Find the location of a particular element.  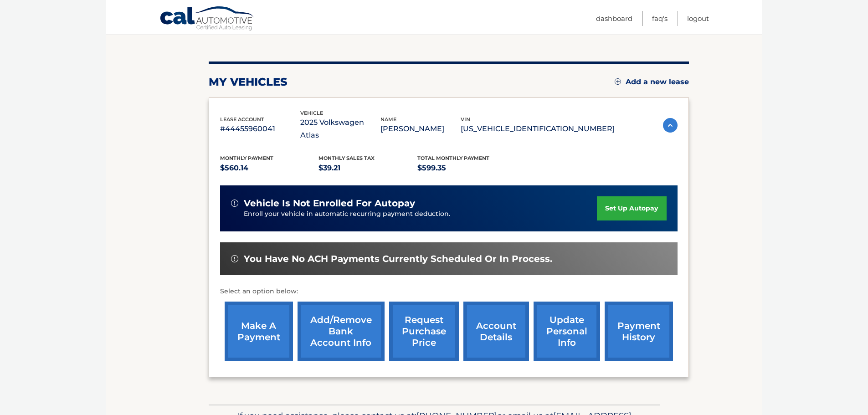

a: FAQ's is located at coordinates (660, 19).